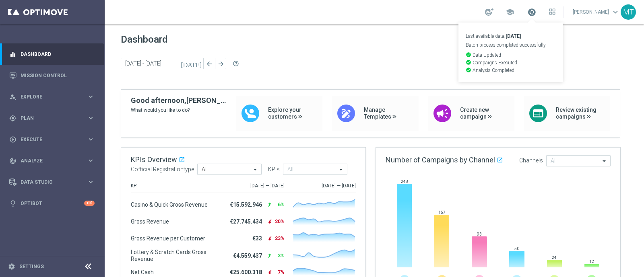 Image resolution: width=644 pixels, height=277 pixels. Describe the element at coordinates (52, 203) in the screenshot. I see `div: lightbulb Optibot +10` at that location.